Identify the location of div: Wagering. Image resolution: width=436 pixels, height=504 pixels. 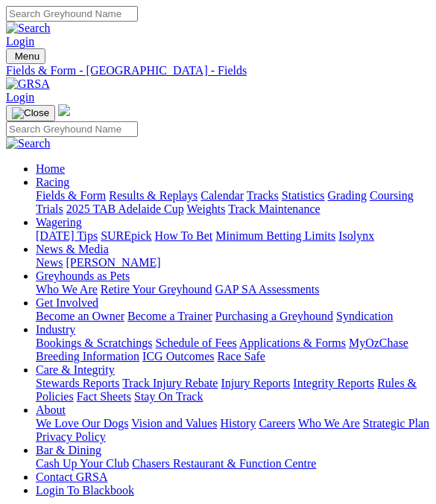
(233, 236).